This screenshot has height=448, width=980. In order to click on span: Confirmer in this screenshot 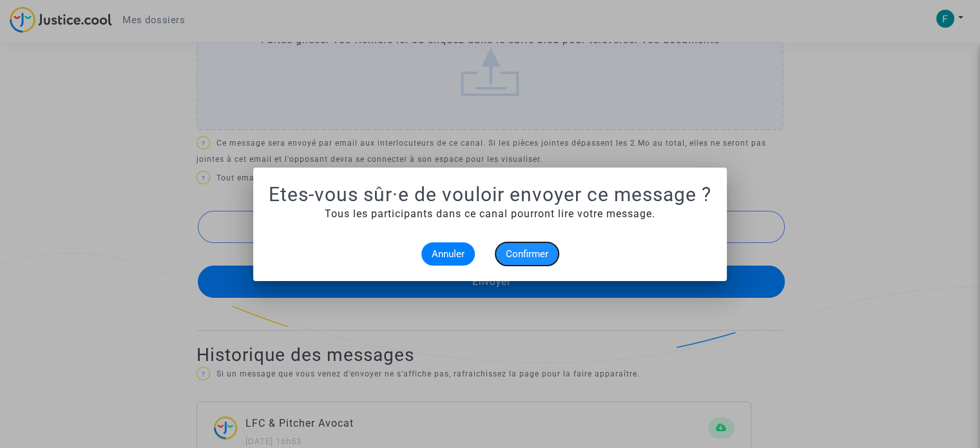, I will do `click(527, 254)`.